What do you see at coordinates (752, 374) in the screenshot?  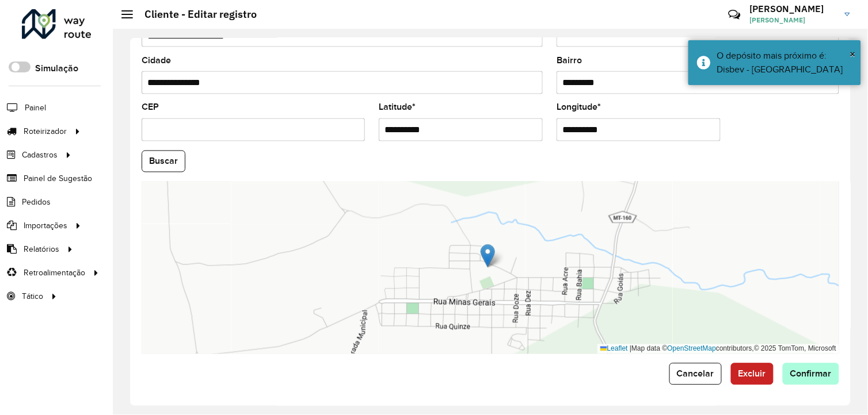 I see `button: Excluir` at bounding box center [752, 374].